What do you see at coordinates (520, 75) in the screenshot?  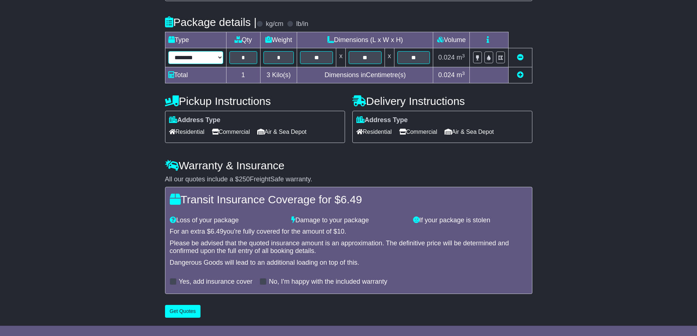 I see `a: Add new item` at bounding box center [520, 75].